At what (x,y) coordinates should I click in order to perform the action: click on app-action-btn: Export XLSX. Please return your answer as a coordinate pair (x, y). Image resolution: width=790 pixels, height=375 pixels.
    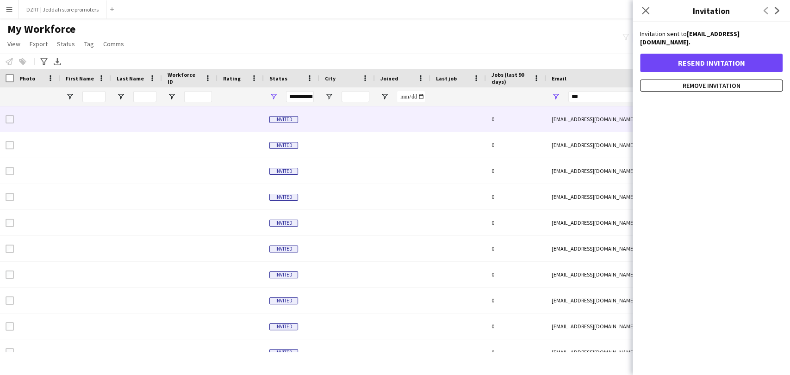
    Looking at the image, I should click on (57, 62).